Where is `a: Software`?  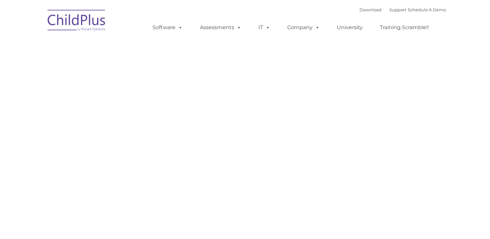 a: Software is located at coordinates (168, 28).